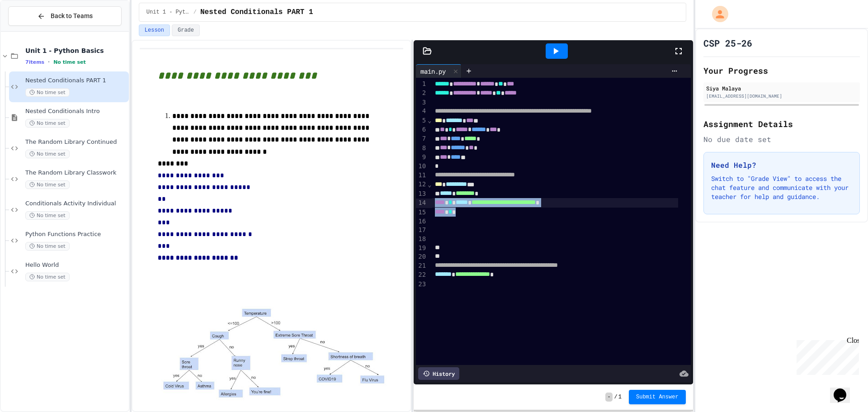 Image resolution: width=868 pixels, height=412 pixels. What do you see at coordinates (76, 111) in the screenshot?
I see `span: Nested Conditionals Intro` at bounding box center [76, 111].